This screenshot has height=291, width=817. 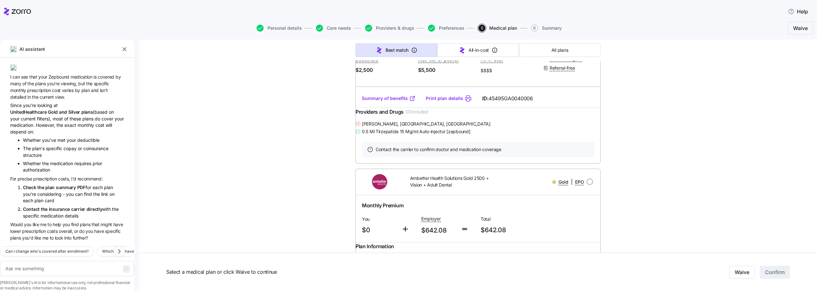 I want to click on span: and, so click(x=95, y=90).